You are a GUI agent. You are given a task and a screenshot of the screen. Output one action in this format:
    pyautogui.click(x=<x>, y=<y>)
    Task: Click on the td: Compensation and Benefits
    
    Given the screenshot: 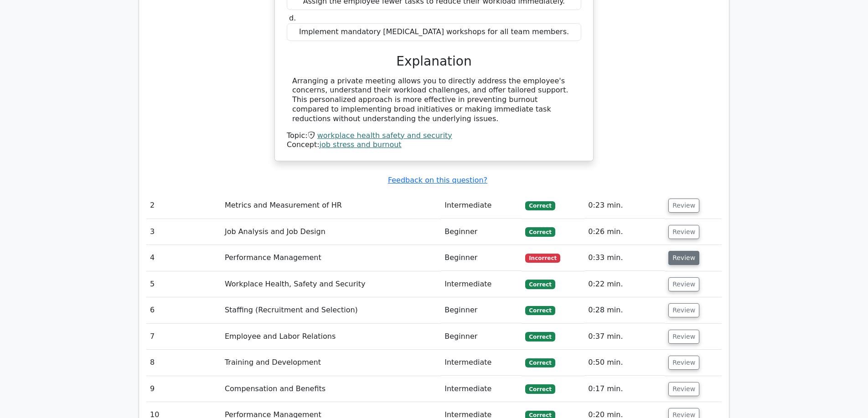 What is the action you would take?
    pyautogui.click(x=331, y=390)
    